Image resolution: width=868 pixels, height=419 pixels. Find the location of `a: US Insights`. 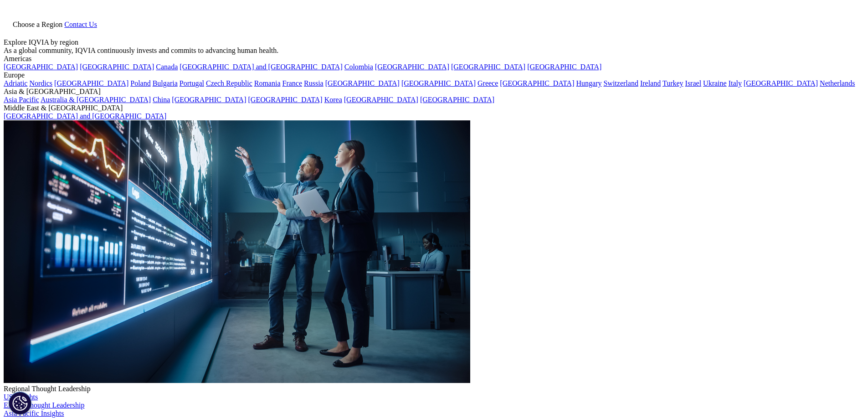

a: US Insights is located at coordinates (21, 396).